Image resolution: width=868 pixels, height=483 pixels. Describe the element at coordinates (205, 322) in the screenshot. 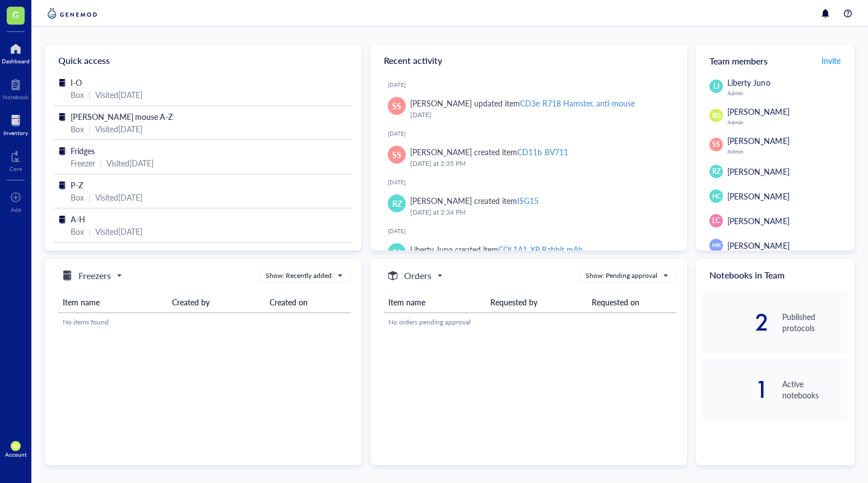

I see `div: No items found` at that location.